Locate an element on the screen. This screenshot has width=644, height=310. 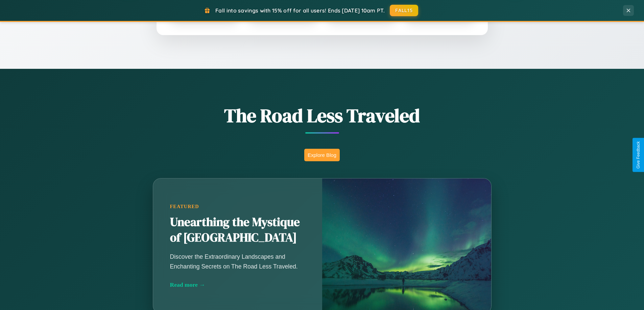
div: Give Feedback is located at coordinates (638, 155).